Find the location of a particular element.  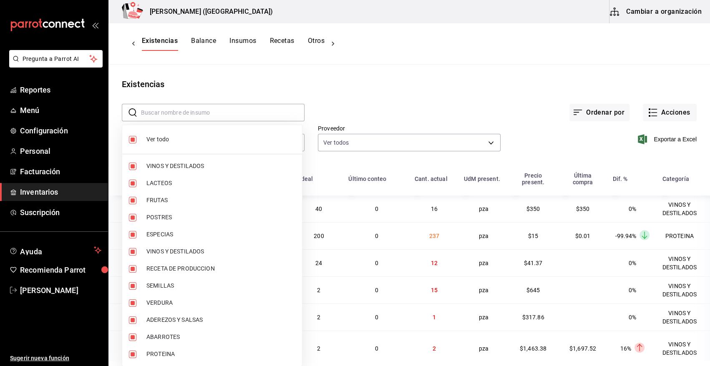

span: SEMILLAS is located at coordinates (221, 286).